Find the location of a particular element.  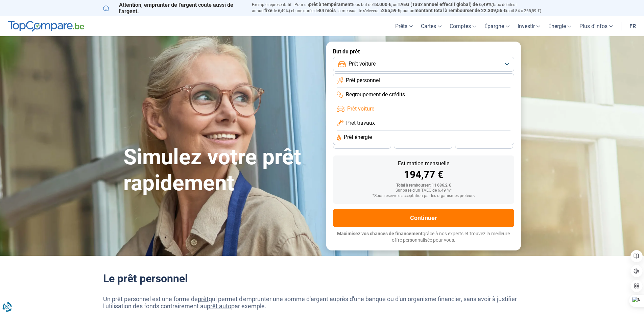

button: Prêt voiture is located at coordinates (424, 64).